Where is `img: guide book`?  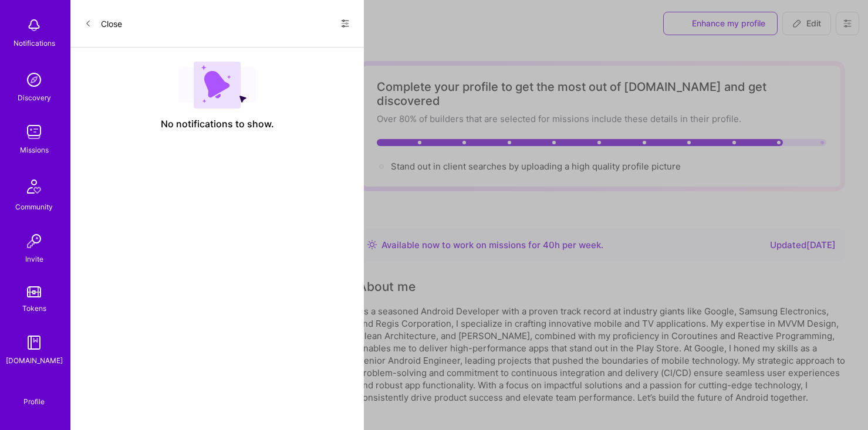 img: guide book is located at coordinates (34, 342).